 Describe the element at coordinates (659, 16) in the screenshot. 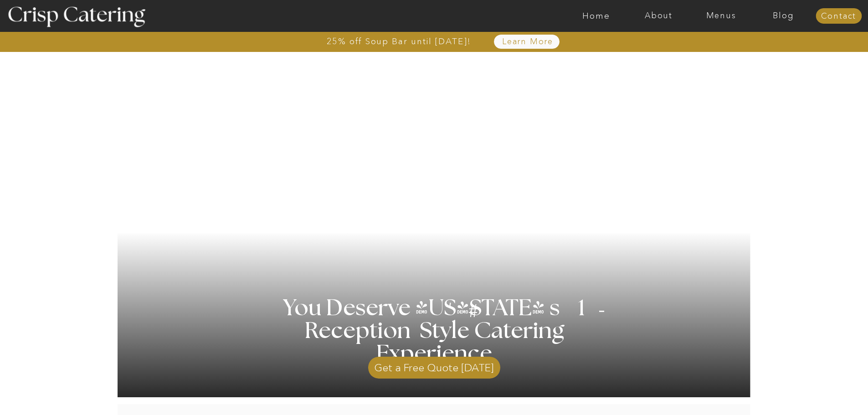

I see `a: About` at that location.